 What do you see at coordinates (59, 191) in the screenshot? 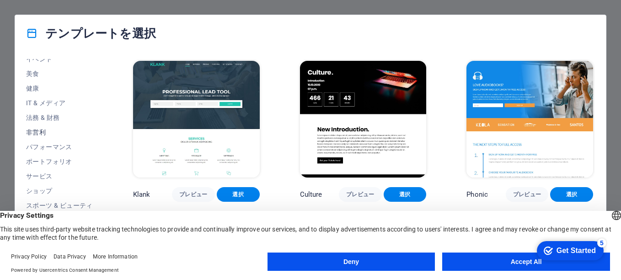
I see `span: ショップ` at bounding box center [59, 191].